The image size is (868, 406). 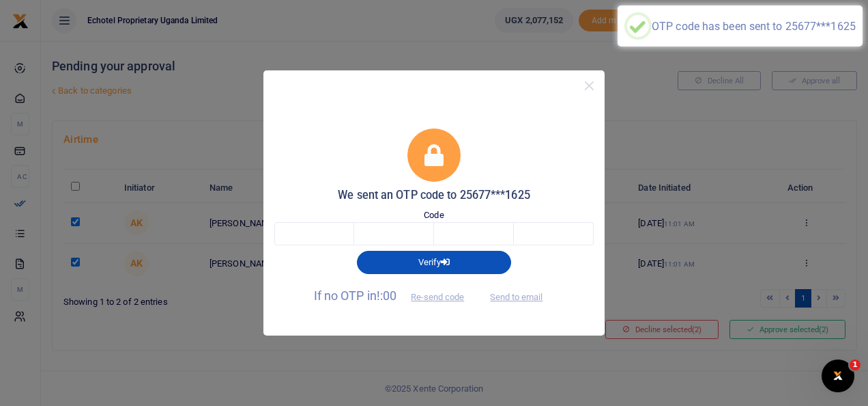 I want to click on button: Close, so click(x=589, y=85).